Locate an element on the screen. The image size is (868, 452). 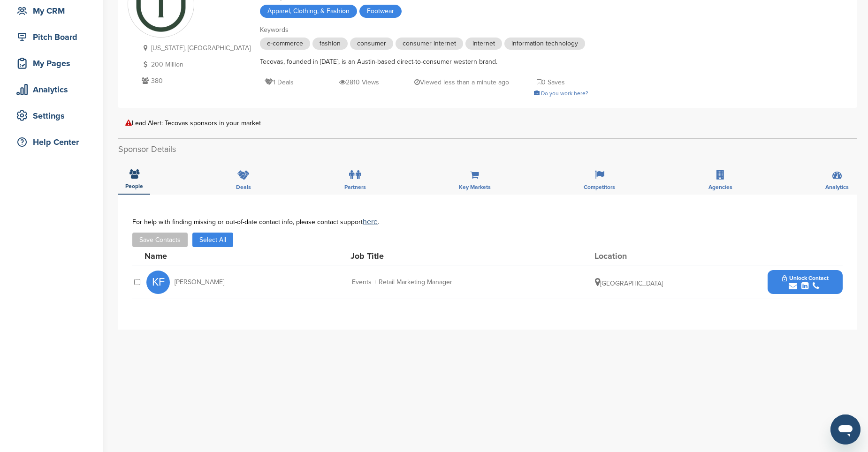
span: Analytics is located at coordinates (837, 187).